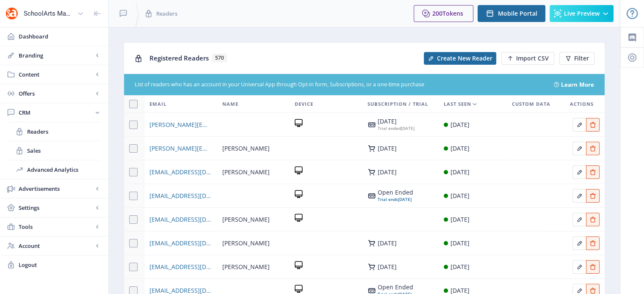  What do you see at coordinates (387, 199) in the screenshot?
I see `span: Trial ends` at bounding box center [387, 199].